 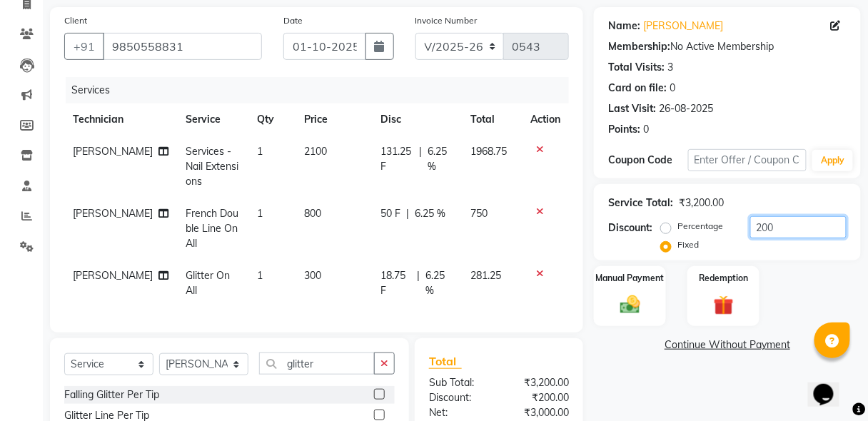 What do you see at coordinates (723, 306) in the screenshot?
I see `img: _gift.svg` at bounding box center [723, 306].